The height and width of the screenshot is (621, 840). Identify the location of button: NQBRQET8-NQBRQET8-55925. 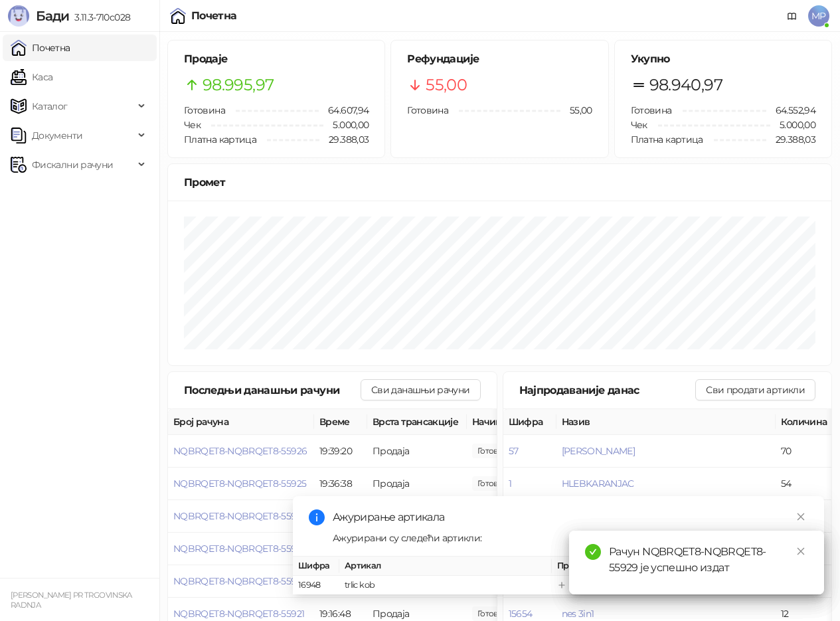
(240, 483).